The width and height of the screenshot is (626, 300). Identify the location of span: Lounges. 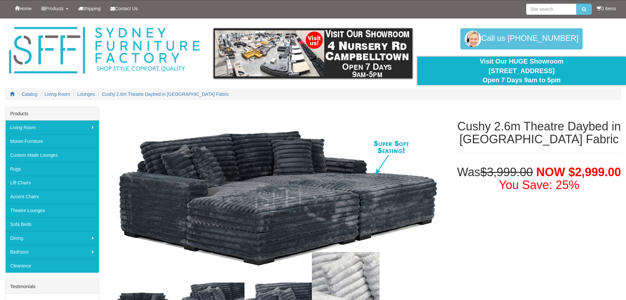
(86, 94).